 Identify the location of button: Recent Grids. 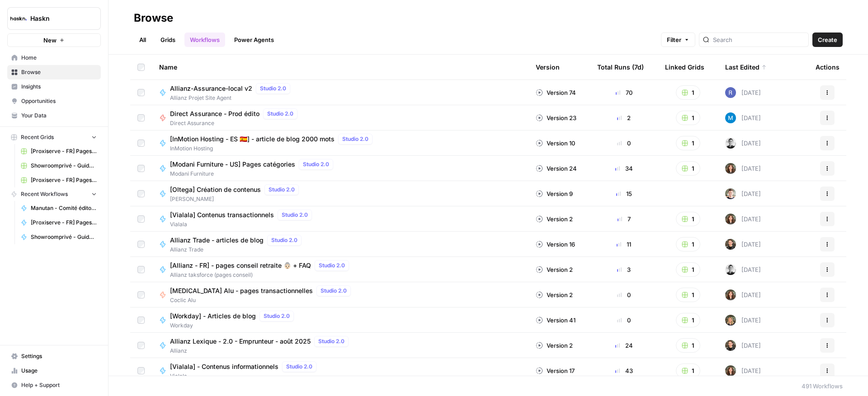
(54, 137).